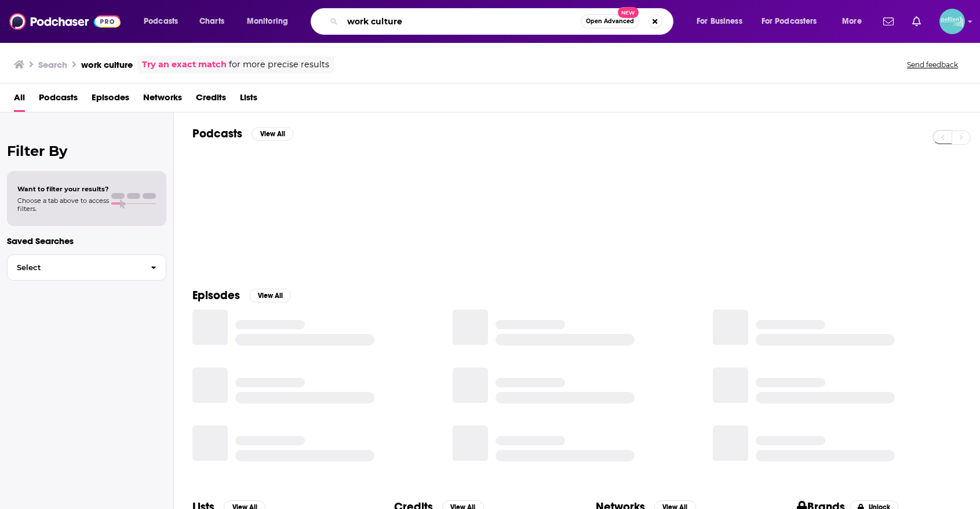 The width and height of the screenshot is (980, 509). Describe the element at coordinates (74, 267) in the screenshot. I see `span: Select` at that location.